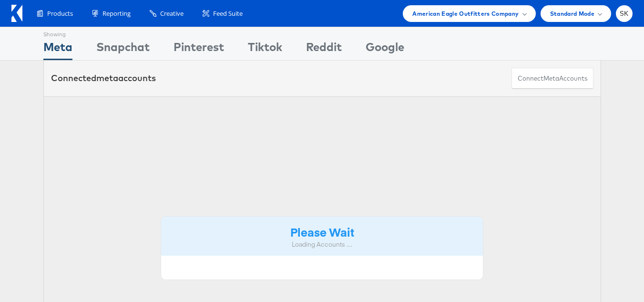 The image size is (644, 302). Describe the element at coordinates (123, 49) in the screenshot. I see `div: Snapchat` at that location.